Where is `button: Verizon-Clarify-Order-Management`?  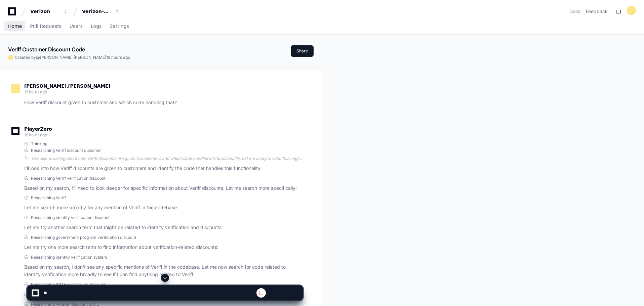
button: Verizon-Clarify-Order-Management is located at coordinates (101, 11).